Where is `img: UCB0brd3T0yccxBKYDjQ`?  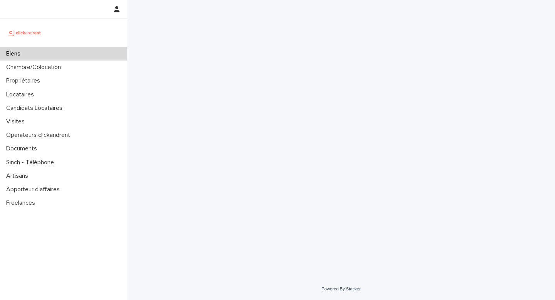
img: UCB0brd3T0yccxBKYDjQ is located at coordinates (25, 33).